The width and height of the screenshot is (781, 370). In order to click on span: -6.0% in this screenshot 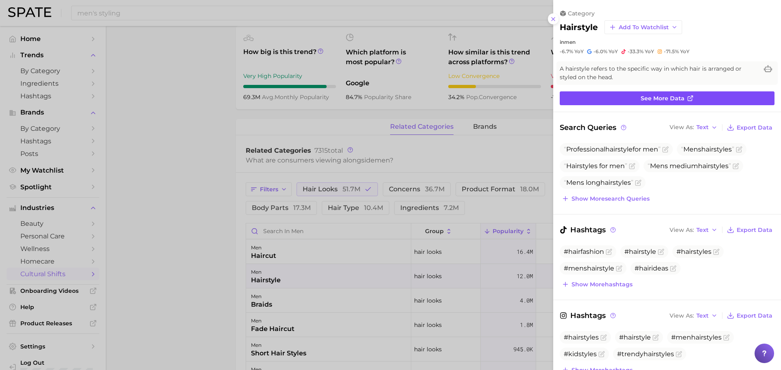, I will do `click(600, 51)`.